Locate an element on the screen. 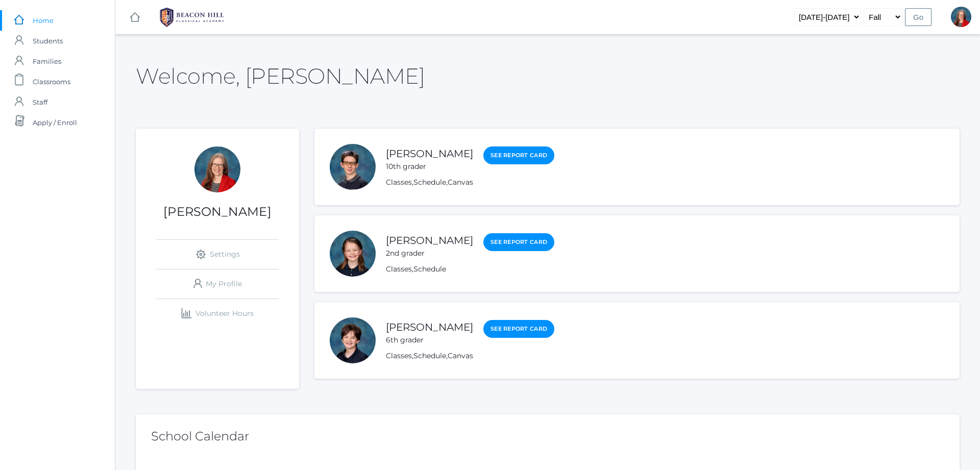 The height and width of the screenshot is (470, 980). a: Volunteer Hours is located at coordinates (218, 313).